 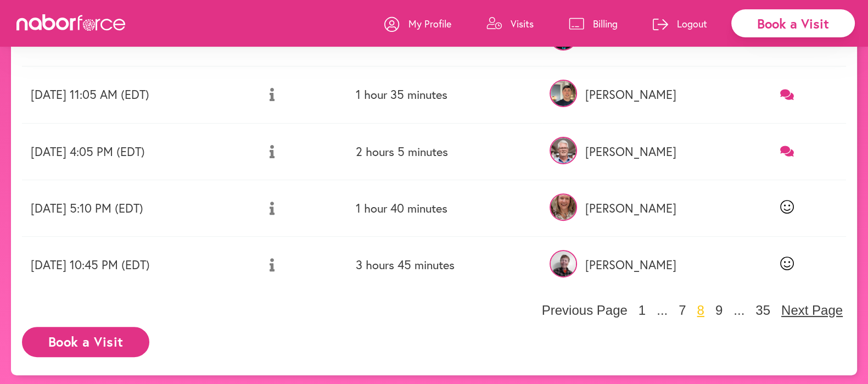 What do you see at coordinates (563, 150) in the screenshot?
I see `img: StGB3ONkTouWuEkM5xZO` at bounding box center [563, 150].